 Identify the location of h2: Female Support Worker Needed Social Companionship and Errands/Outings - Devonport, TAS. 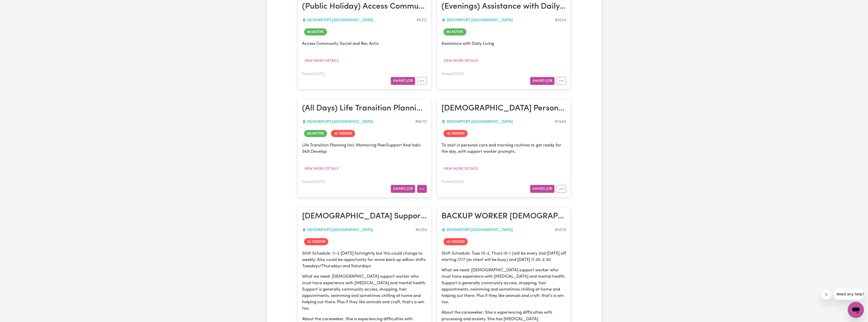
(365, 216).